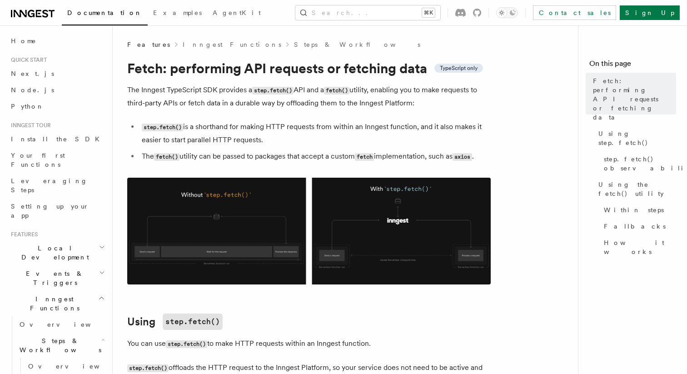 The width and height of the screenshot is (687, 374). What do you see at coordinates (575, 13) in the screenshot?
I see `a: Contact sales` at bounding box center [575, 13].